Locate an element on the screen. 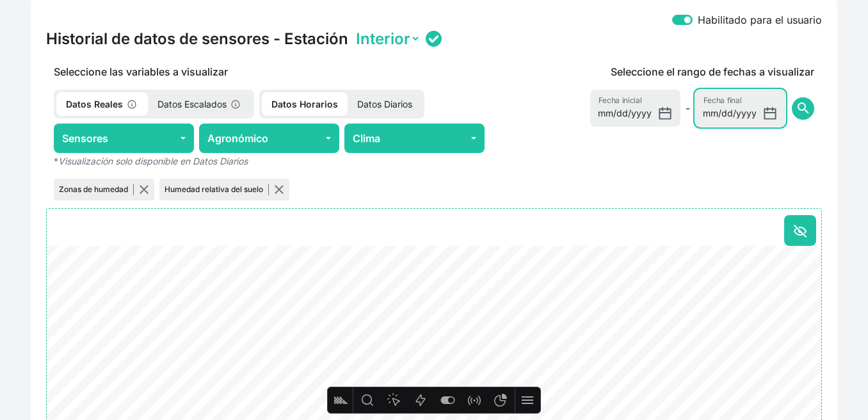 This screenshot has width=868, height=420. select: Station selector is located at coordinates (386, 38).